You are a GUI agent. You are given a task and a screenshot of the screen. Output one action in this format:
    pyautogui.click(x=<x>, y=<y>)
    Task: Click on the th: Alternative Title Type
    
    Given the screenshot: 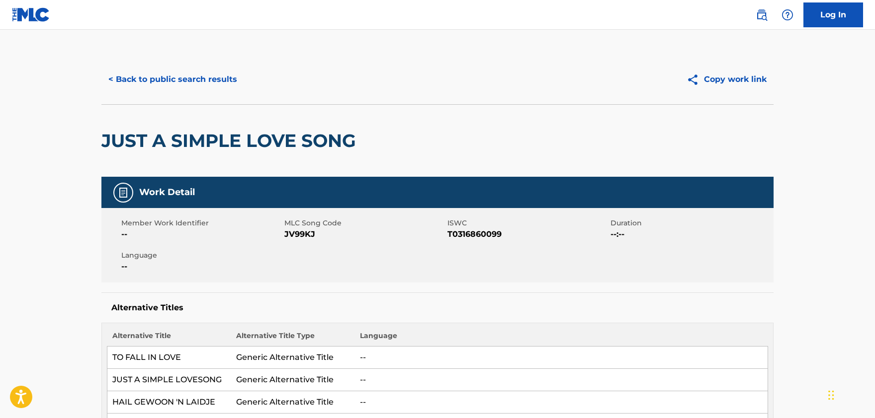 What is the action you would take?
    pyautogui.click(x=293, y=339)
    